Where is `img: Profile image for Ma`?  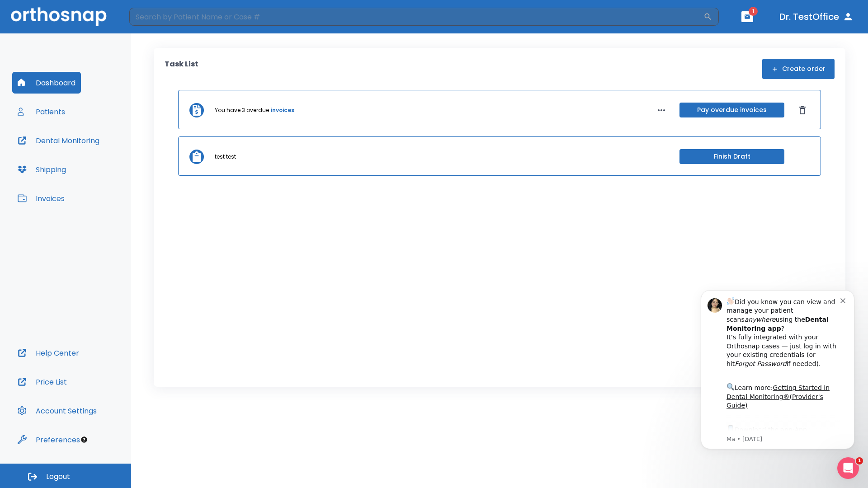
img: Profile image for Ma is located at coordinates (28, 29).